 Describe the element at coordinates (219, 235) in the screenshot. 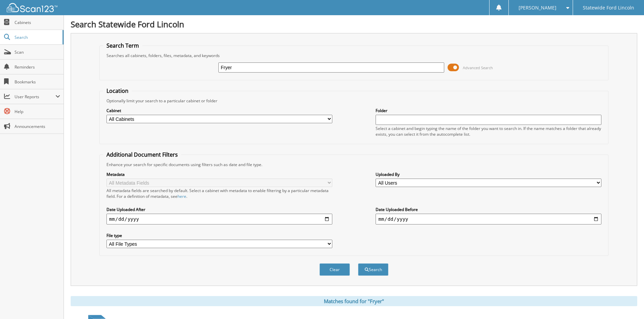

I see `label: File type` at that location.